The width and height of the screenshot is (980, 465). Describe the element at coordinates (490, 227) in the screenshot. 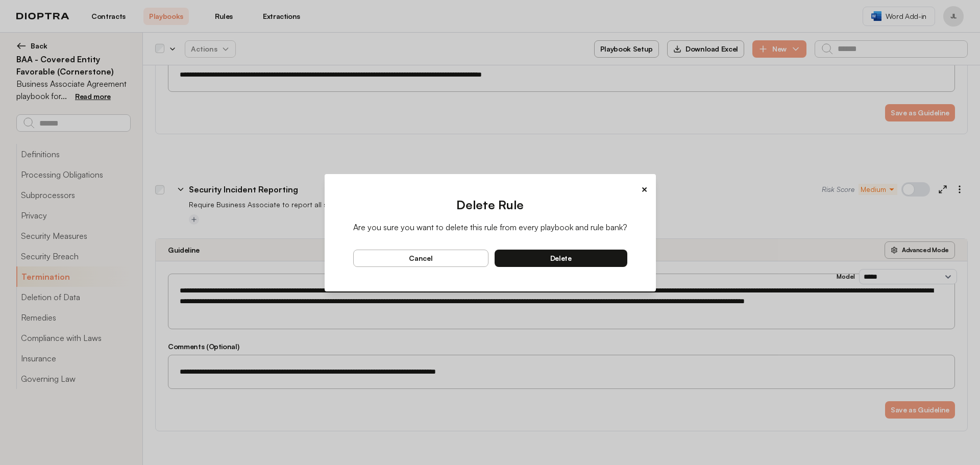

I see `p: Are you sure you want to delete this rule from every playbook and rule bank?` at that location.